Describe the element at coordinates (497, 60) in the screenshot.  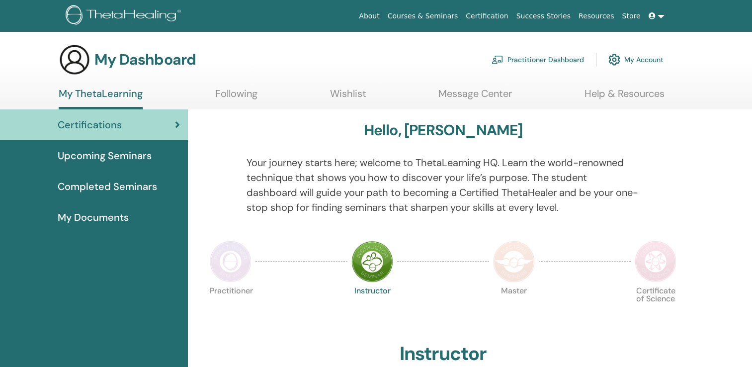
I see `img: chalkboard-teacher.svg` at that location.